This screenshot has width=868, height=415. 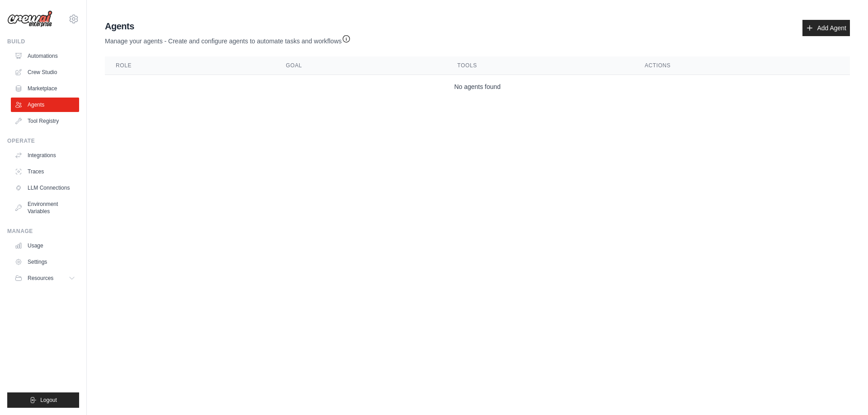 What do you see at coordinates (742, 66) in the screenshot?
I see `th: Actions` at bounding box center [742, 66].